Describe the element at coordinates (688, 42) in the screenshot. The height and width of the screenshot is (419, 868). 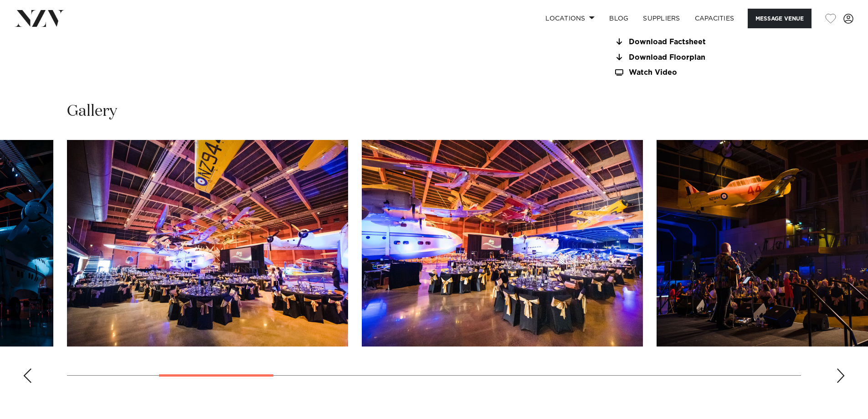
I see `a: Download Factsheet` at that location.